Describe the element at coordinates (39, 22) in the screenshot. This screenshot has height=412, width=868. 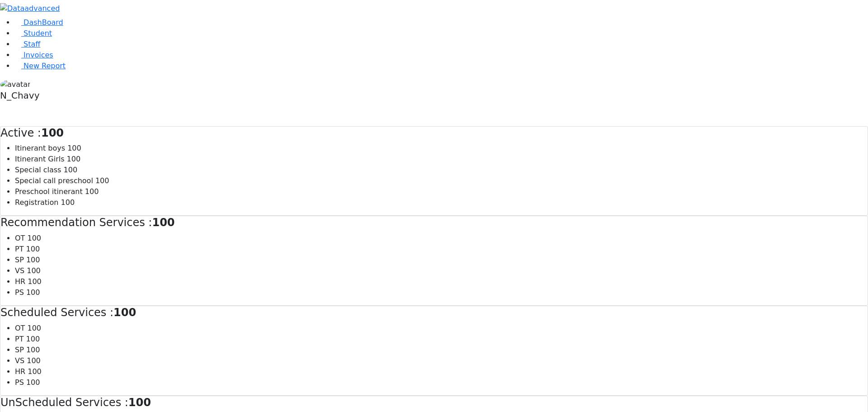
I see `a: DashBoard` at that location.